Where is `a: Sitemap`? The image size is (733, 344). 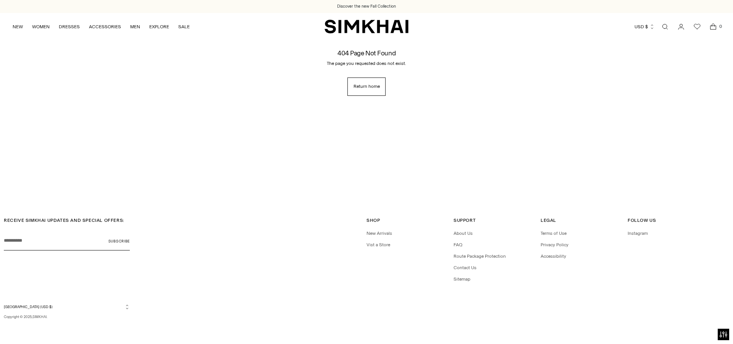 a: Sitemap is located at coordinates (462, 279).